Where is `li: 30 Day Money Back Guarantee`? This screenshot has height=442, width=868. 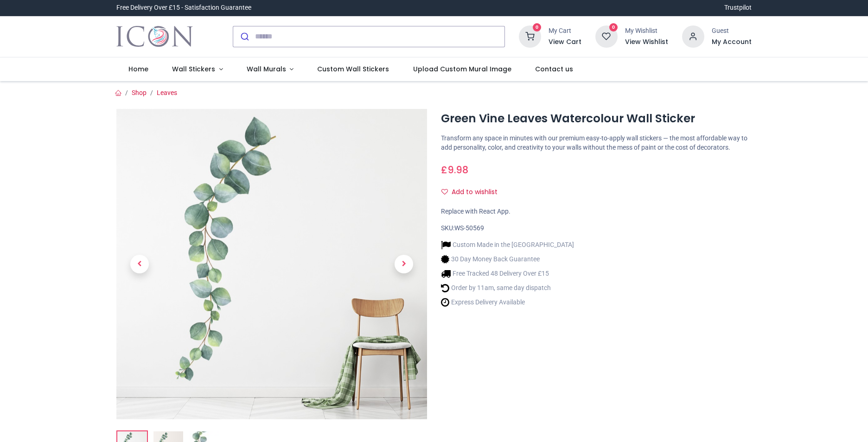
li: 30 Day Money Back Guarantee is located at coordinates (507, 259).